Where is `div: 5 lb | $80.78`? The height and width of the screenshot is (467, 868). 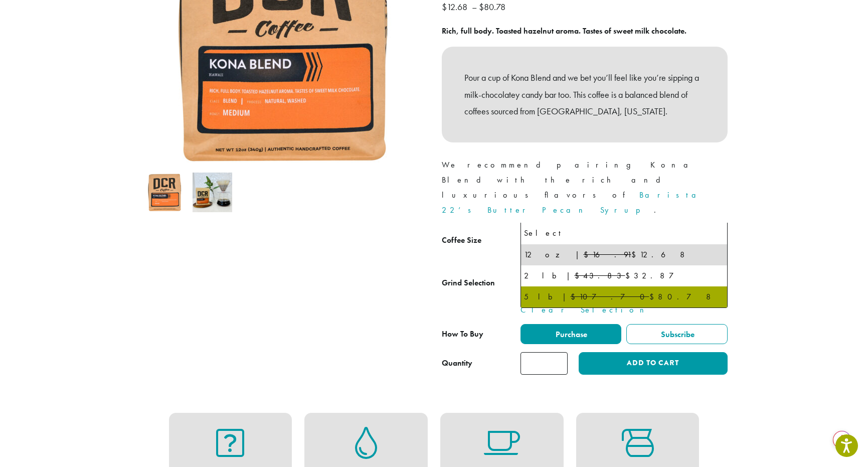 div: 5 lb | $80.78 is located at coordinates (624, 296).